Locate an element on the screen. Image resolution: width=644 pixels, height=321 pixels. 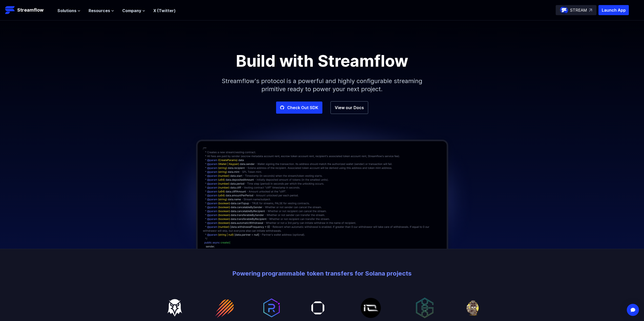
img: Rugcheck is located at coordinates (472, 308).